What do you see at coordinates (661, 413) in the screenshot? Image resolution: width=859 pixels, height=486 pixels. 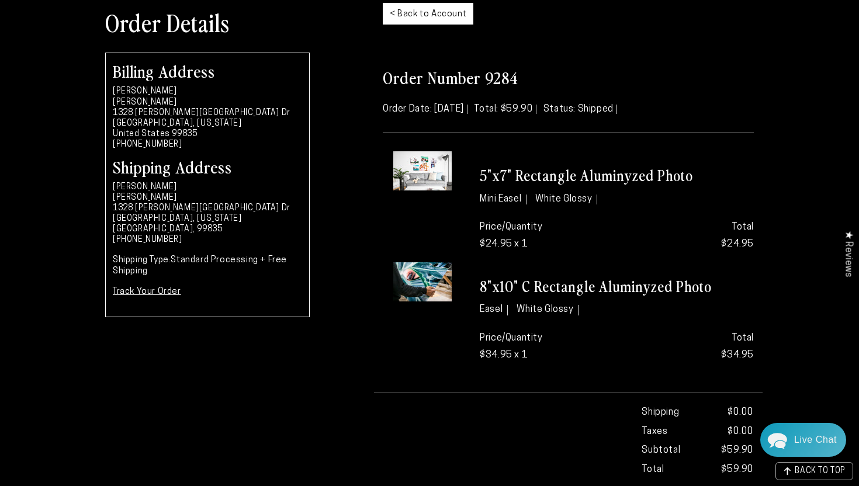 I see `strong: Shipping` at bounding box center [661, 413].